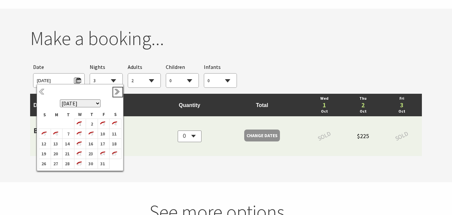 This screenshot has height=215, width=452. Describe the element at coordinates (103, 134) in the screenshot. I see `td: 10` at that location.